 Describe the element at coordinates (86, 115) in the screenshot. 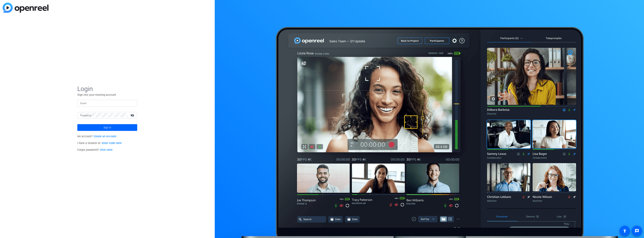

I see `mat-label: Password` at that location.